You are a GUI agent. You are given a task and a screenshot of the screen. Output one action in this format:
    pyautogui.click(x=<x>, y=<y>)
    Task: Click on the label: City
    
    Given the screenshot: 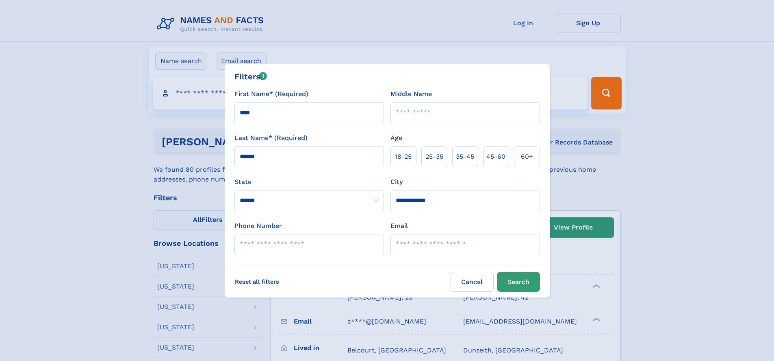 What is the action you would take?
    pyautogui.click(x=397, y=182)
    